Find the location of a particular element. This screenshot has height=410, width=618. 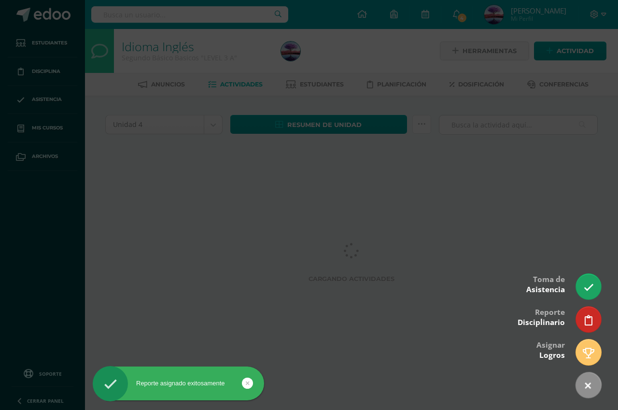

div: Asignar is located at coordinates (550, 349).